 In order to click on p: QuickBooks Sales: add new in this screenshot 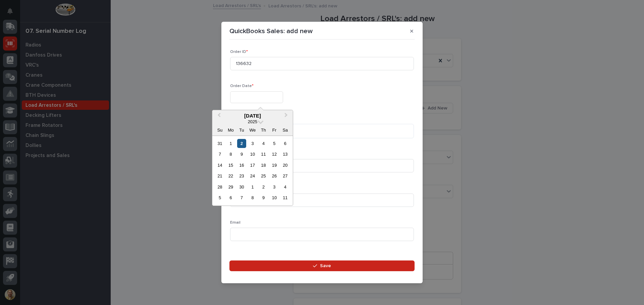, I will do `click(271, 31)`.